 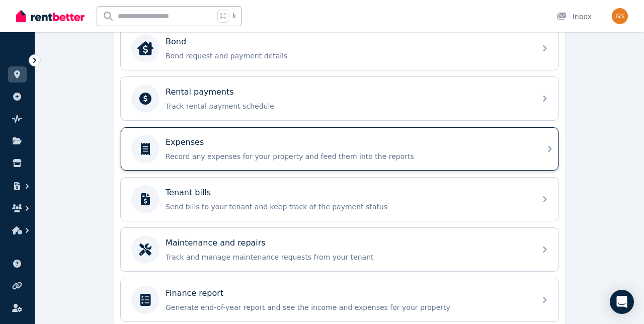 What do you see at coordinates (348, 106) in the screenshot?
I see `p: Track rental payment schedule` at bounding box center [348, 106].